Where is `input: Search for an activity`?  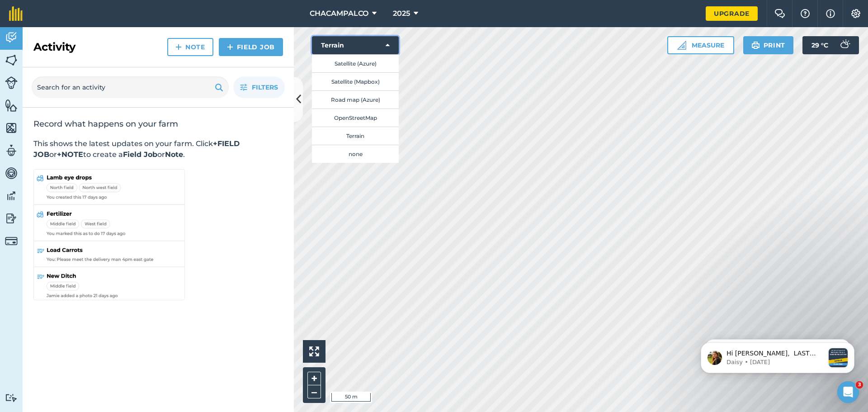
input: Search for an activity is located at coordinates (130, 87).